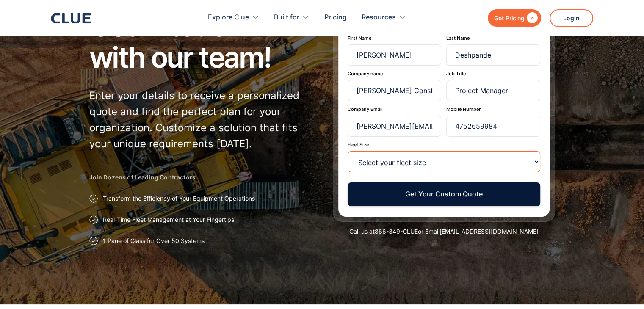 This screenshot has width=644, height=309. What do you see at coordinates (179, 199) in the screenshot?
I see `p: Transform the Efficiency of Your Equipment Operations` at bounding box center [179, 199].